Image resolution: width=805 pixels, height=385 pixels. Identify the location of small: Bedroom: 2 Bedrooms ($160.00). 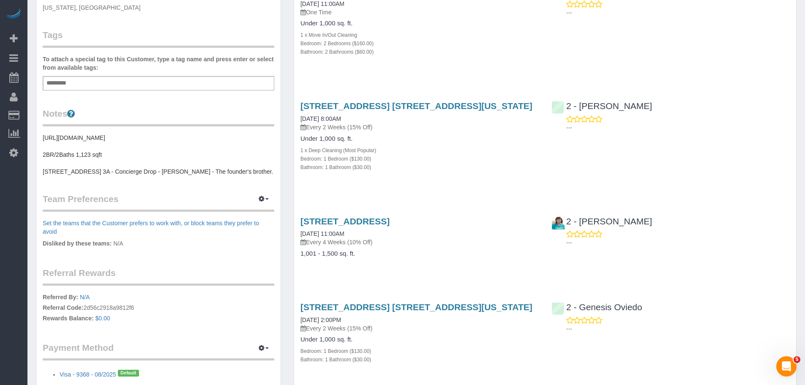
(337, 44).